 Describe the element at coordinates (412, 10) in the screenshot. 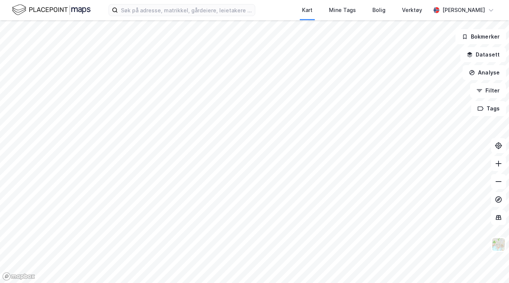

I see `div: Verktøy` at that location.